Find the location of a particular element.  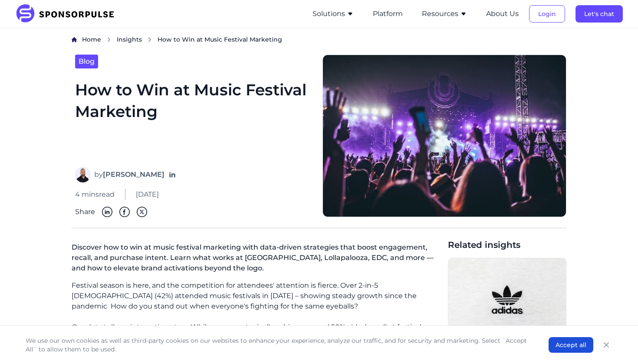

img: SponsorPulse is located at coordinates (68, 14).